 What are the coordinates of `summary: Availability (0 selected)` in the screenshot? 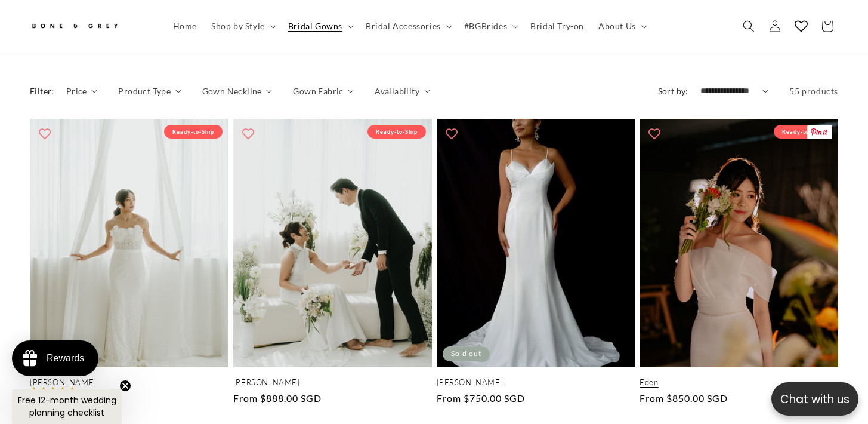 It's located at (403, 91).